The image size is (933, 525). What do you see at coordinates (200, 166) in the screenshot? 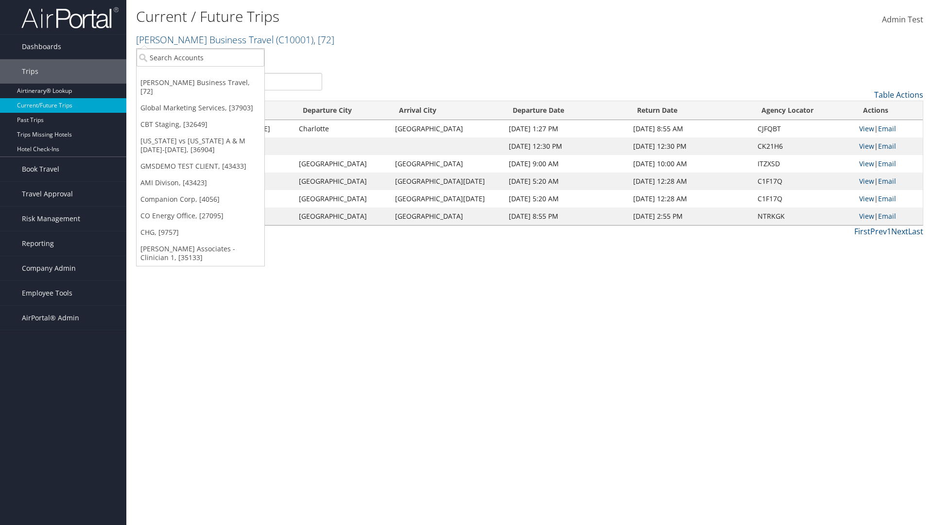
I see `a: GMSDEMO TEST CLIENT, [43433]` at bounding box center [200, 166].